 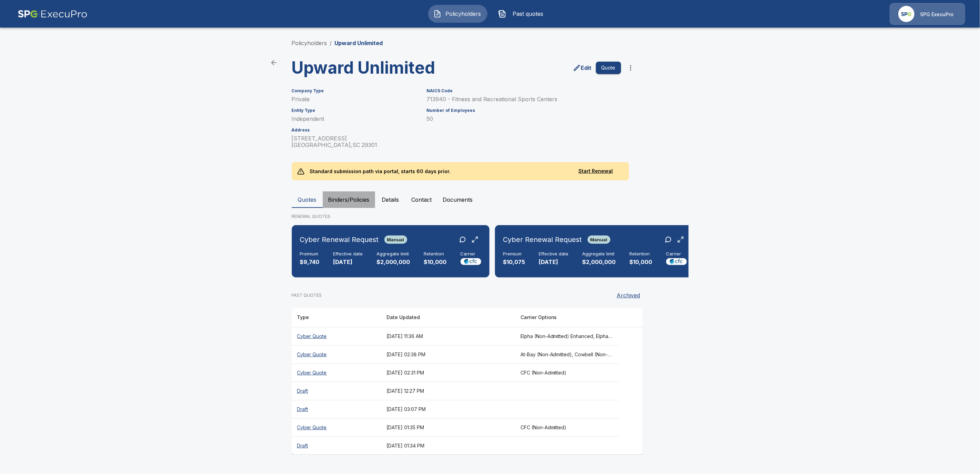 I want to click on button: Contact, so click(x=422, y=199).